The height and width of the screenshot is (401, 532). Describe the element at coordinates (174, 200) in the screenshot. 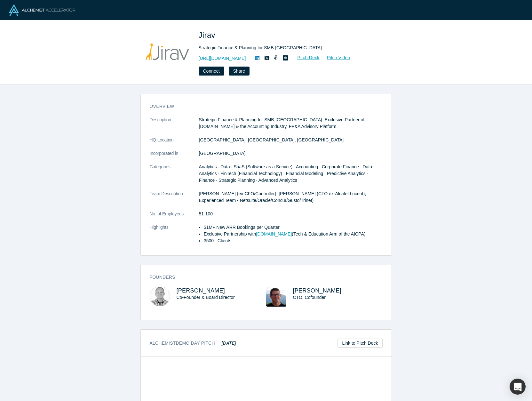

I see `dt: Team Description` at that location.